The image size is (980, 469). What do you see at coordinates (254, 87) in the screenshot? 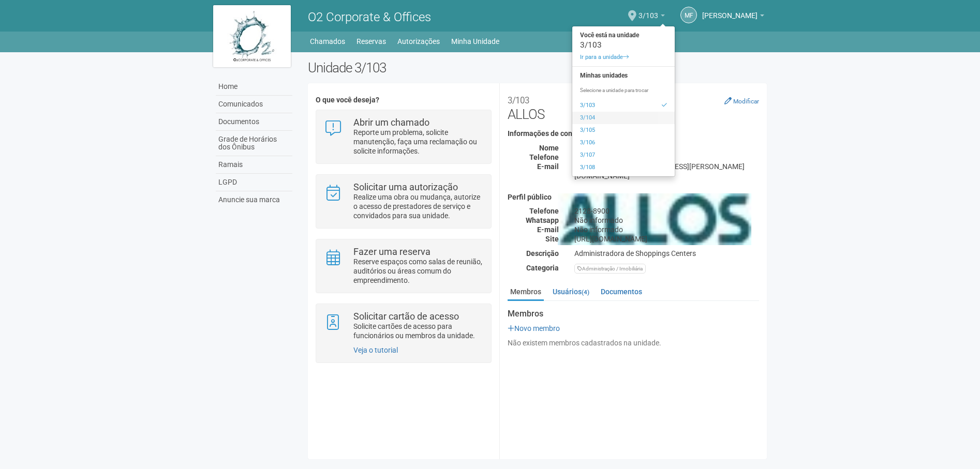
I see `a: Home` at bounding box center [254, 87].